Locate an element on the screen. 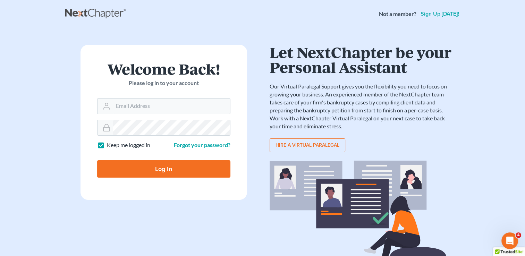 This screenshot has width=525, height=256. a: Forgot your password? is located at coordinates (202, 145).